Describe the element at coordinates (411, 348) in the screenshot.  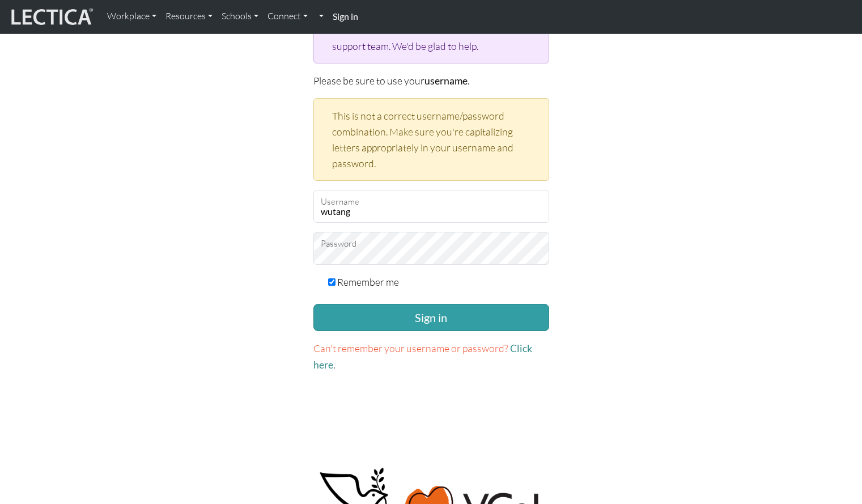
I see `span: Can't remember your username or password?` at that location.